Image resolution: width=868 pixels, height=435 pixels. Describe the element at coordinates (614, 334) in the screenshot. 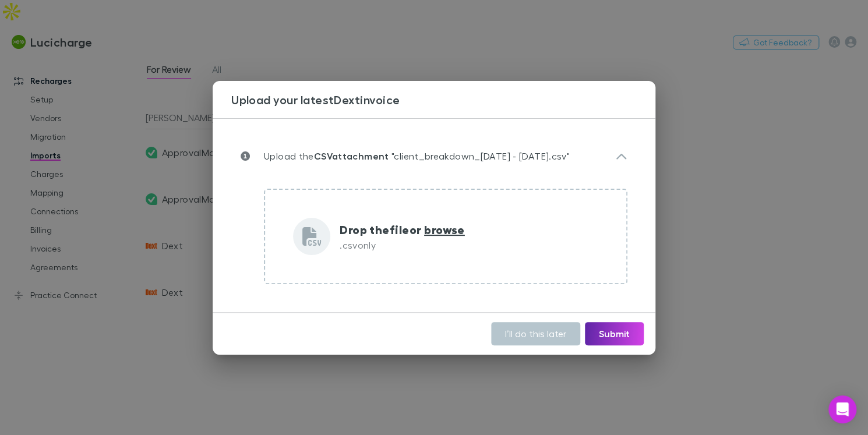

I see `button: Submit` at that location.